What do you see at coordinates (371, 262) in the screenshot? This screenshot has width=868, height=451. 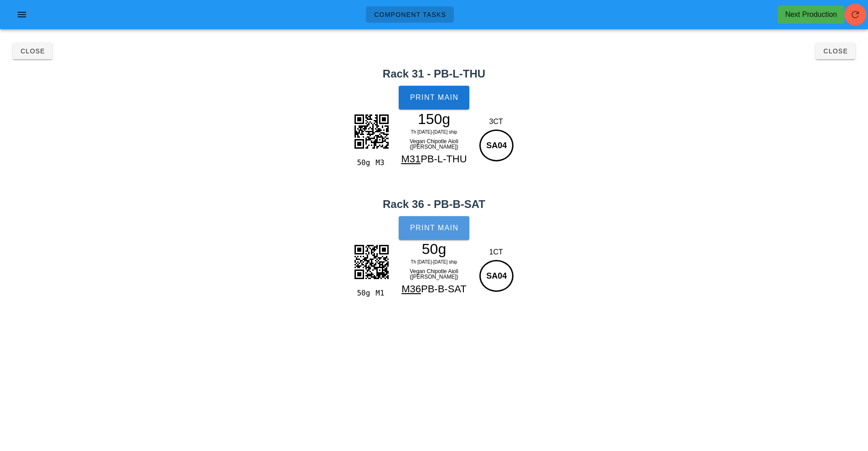 I see `img: 5WLYlTiJo46iZCKqbtgkH9WKQ0jT7xd2CoGovdWyyIbkkYSzhuRA1HJiDckthBSDSAhZLCUKIVpa1pAmJ4b8Ik1RfV6k5klyI...` at bounding box center [371, 262].